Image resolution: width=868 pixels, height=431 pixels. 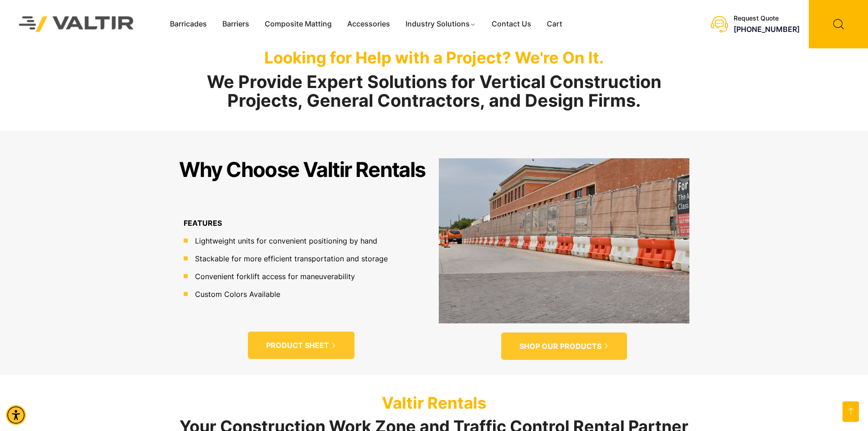 I want to click on a: Barriers, so click(x=235, y=24).